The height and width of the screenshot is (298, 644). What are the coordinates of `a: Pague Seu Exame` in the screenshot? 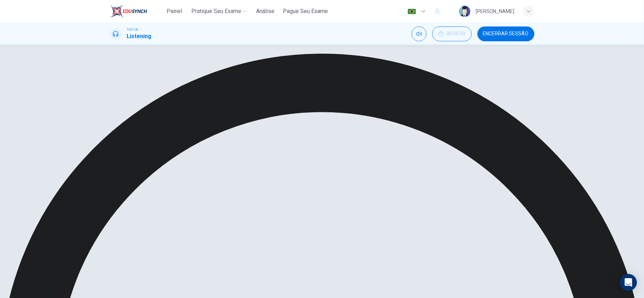 It's located at (305, 11).